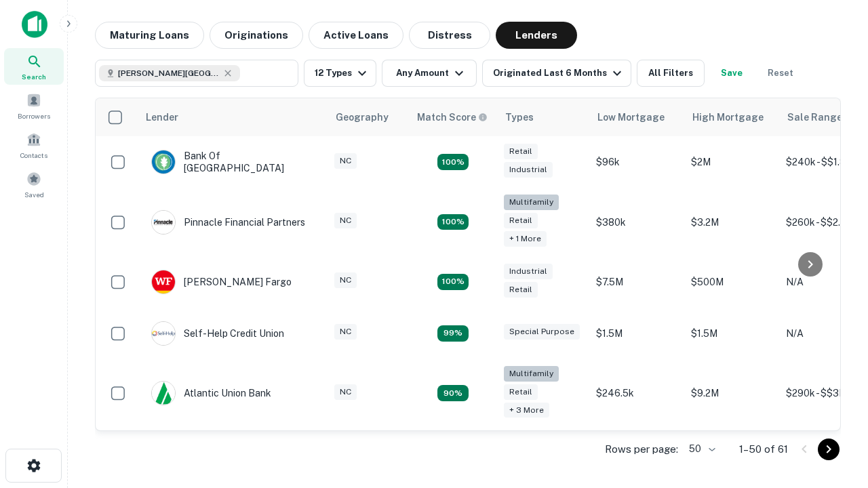  What do you see at coordinates (536, 35) in the screenshot?
I see `button: Lenders` at bounding box center [536, 35].